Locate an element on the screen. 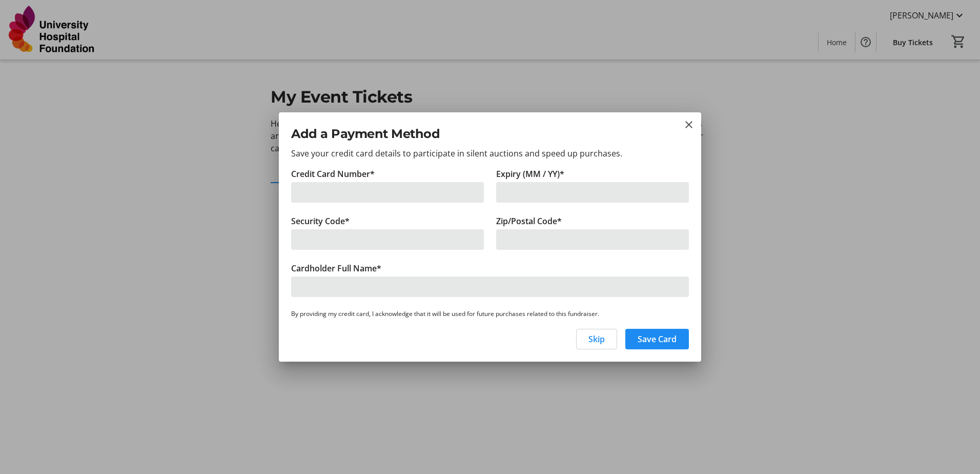 Image resolution: width=980 pixels, height=474 pixels. label: Expiry (MM / YY)* is located at coordinates (530, 173).